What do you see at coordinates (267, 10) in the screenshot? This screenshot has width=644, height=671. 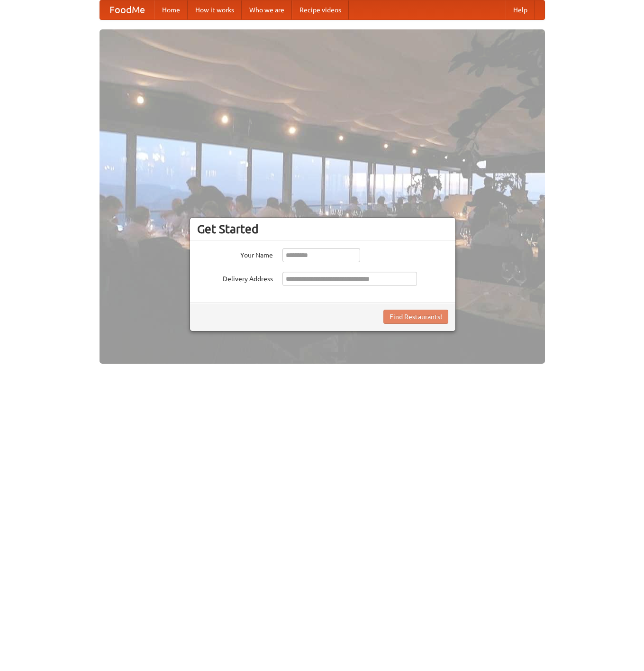 I see `a: Who we are` at bounding box center [267, 10].